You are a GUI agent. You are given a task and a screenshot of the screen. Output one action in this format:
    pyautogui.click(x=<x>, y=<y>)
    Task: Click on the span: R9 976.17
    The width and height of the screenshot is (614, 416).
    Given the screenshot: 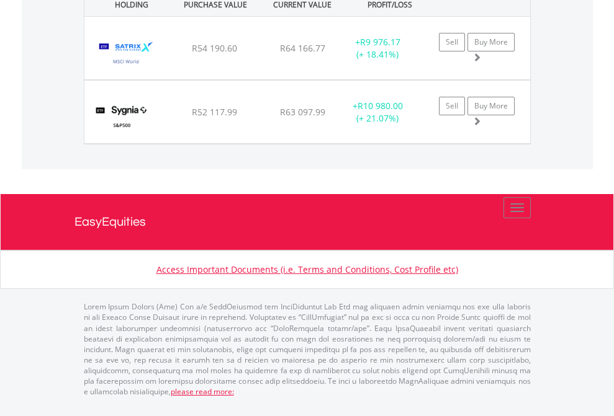 What is the action you would take?
    pyautogui.click(x=380, y=42)
    